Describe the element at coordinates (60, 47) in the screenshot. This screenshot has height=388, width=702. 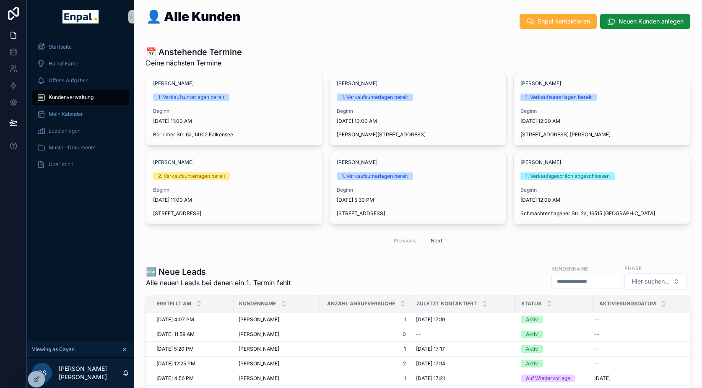
I see `span: Startseite` at that location.